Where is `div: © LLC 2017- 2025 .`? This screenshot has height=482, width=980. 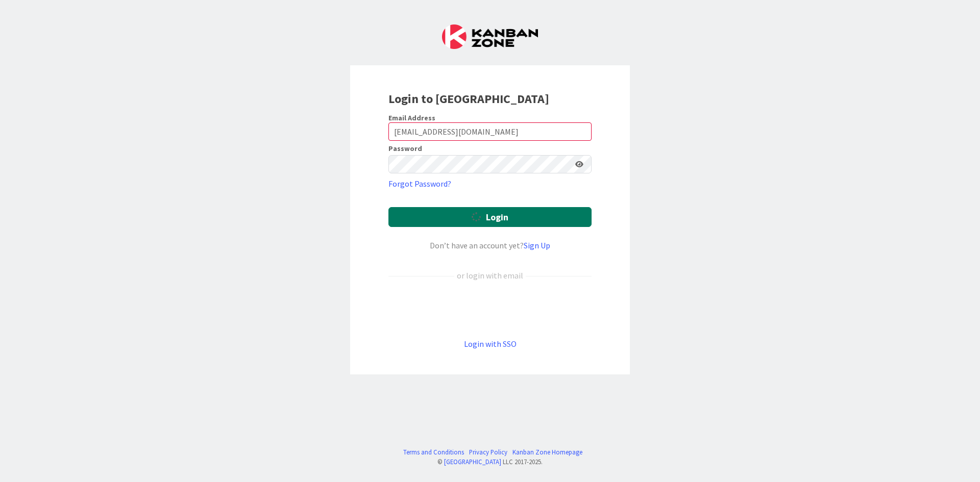
div: © LLC 2017- 2025 . is located at coordinates (490, 462).